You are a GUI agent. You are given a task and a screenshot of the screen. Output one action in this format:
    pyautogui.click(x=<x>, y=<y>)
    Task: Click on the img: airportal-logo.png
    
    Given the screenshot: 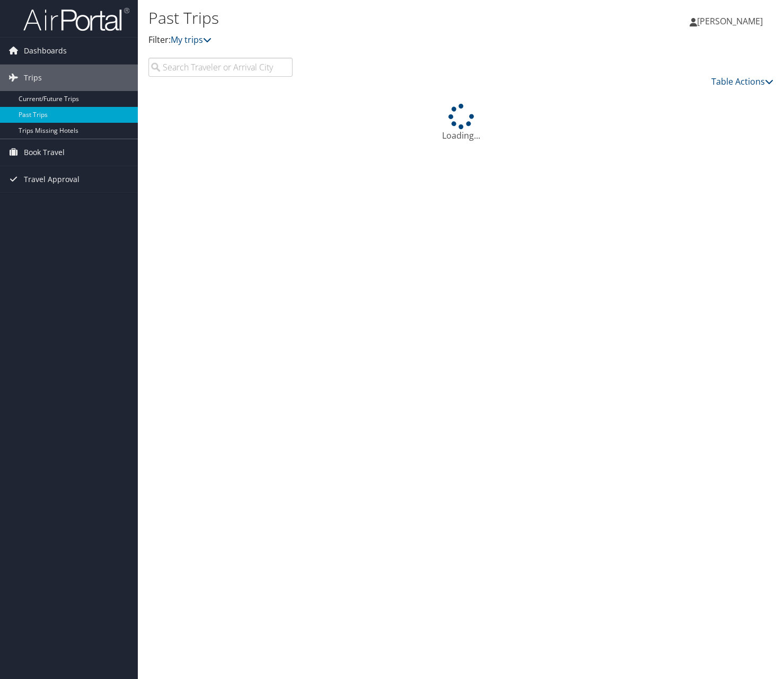 What is the action you would take?
    pyautogui.click(x=76, y=19)
    